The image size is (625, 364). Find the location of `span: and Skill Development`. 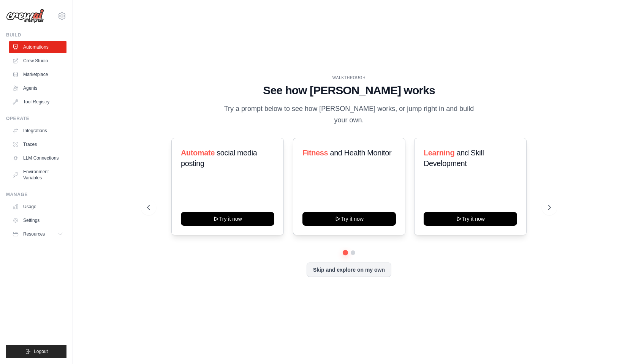

span: and Skill Development is located at coordinates (453, 158).